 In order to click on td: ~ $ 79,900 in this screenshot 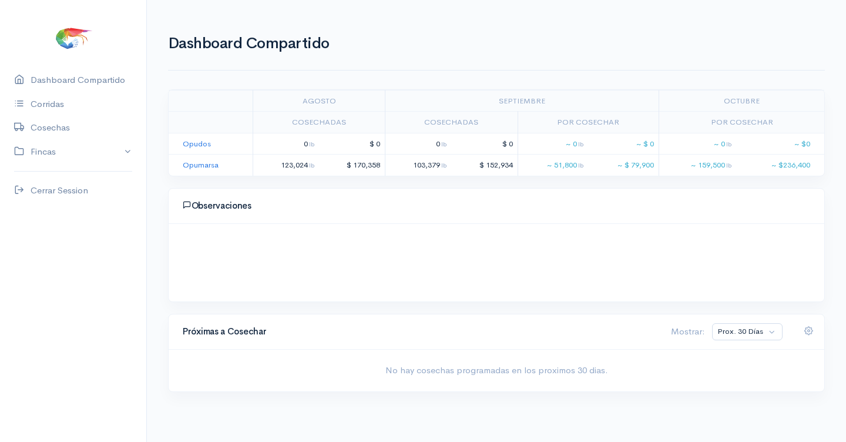, I will do `click(623, 165)`.